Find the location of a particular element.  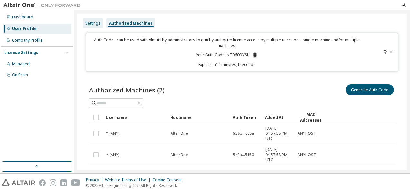

div: Cookie Consent is located at coordinates (169, 180).